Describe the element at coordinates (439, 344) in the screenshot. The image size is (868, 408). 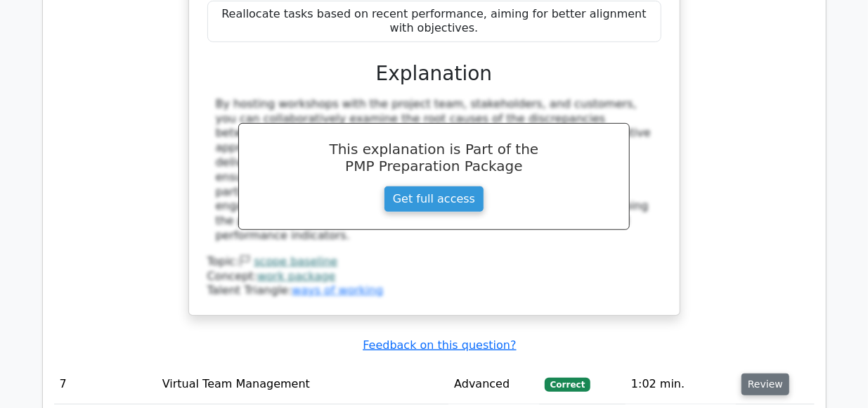
I see `a: Feedback on this question?` at that location.